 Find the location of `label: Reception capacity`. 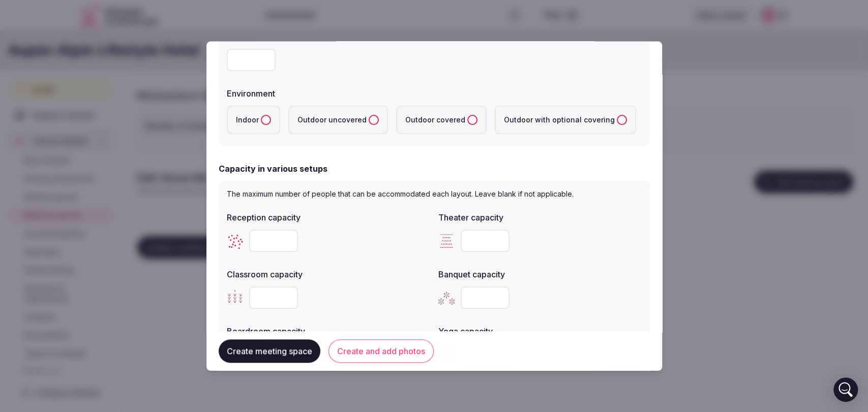

label: Reception capacity is located at coordinates (328, 217).